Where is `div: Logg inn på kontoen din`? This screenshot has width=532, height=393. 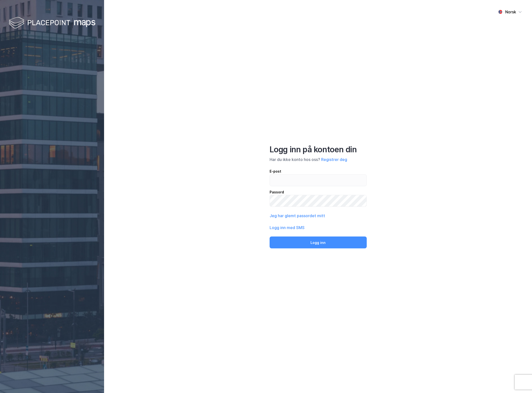 div: Logg inn på kontoen din is located at coordinates (318, 149).